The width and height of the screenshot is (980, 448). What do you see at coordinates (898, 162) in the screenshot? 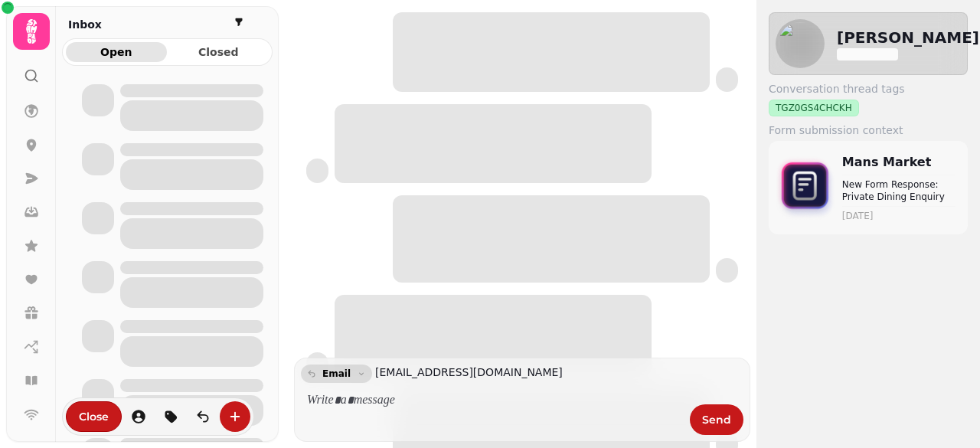
I see `p: Mans Market` at bounding box center [898, 162].